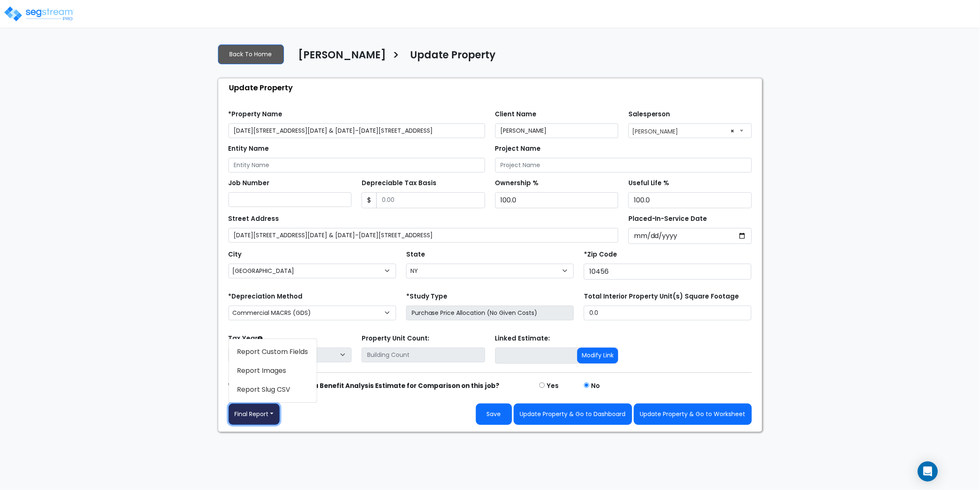  I want to click on label: *Depreciation Method, so click(266, 296).